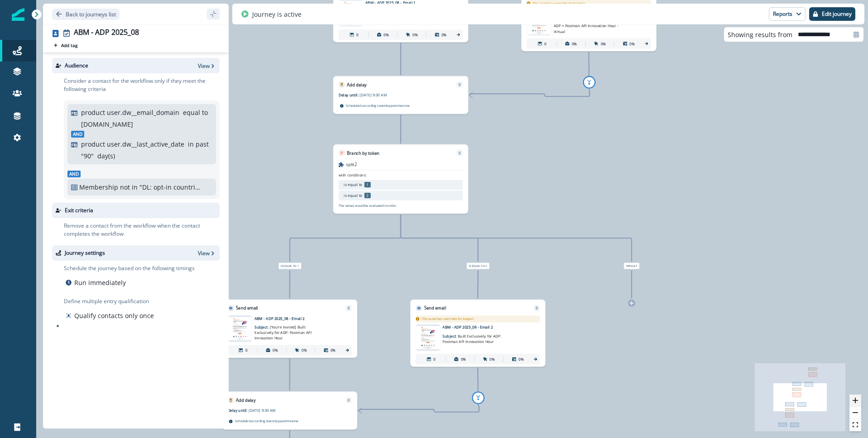 The width and height of the screenshot is (868, 438). What do you see at coordinates (351, 164) in the screenshot?
I see `p: split2` at bounding box center [351, 164].